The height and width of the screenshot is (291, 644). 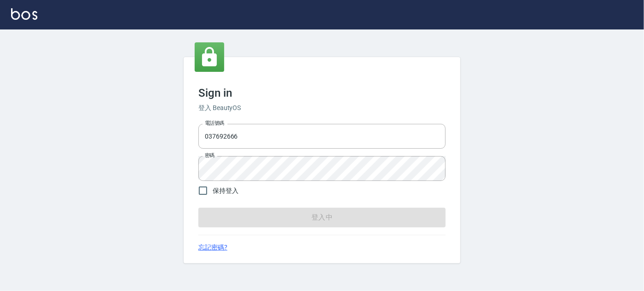 I want to click on h3: Sign in, so click(x=322, y=93).